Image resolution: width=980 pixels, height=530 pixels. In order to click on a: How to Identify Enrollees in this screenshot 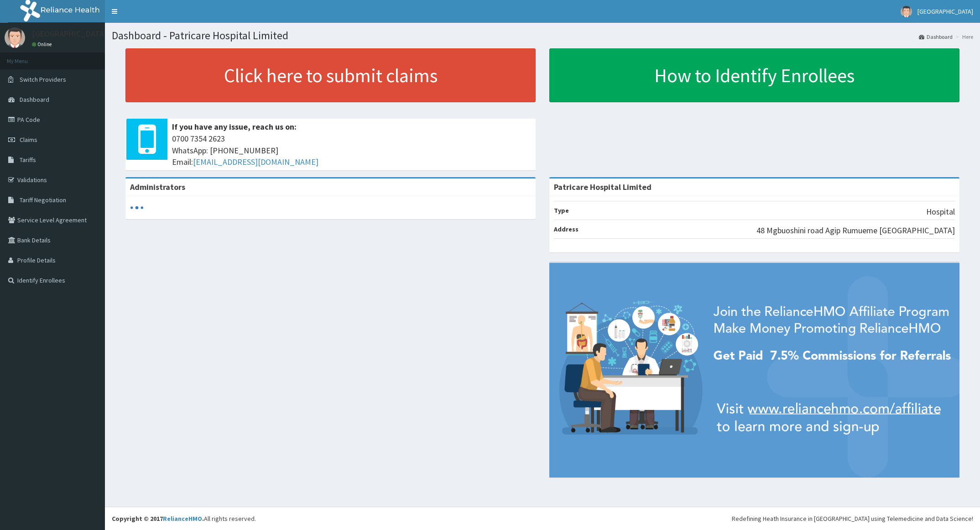, I will do `click(754, 75)`.